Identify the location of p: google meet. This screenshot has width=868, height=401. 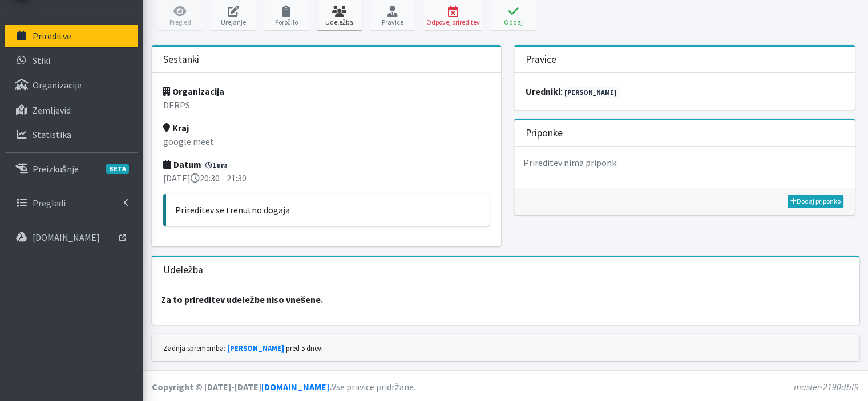
(327, 141).